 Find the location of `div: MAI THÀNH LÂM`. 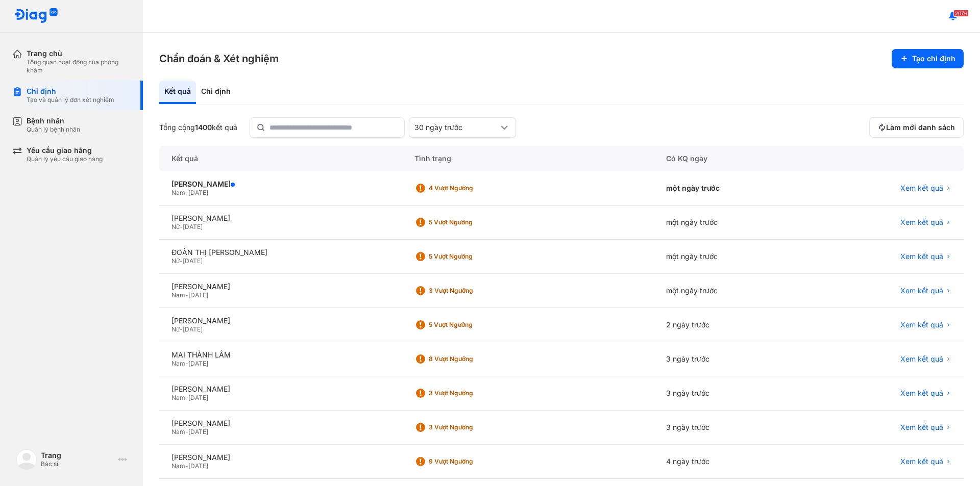

div: MAI THÀNH LÂM is located at coordinates (280, 355).